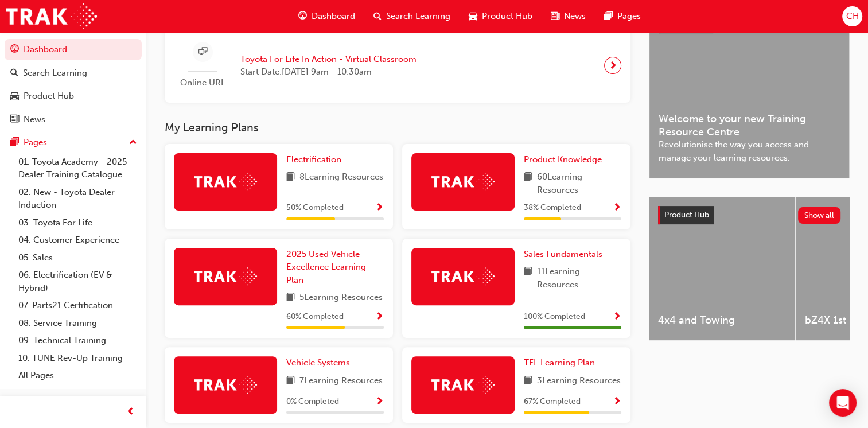 Image resolution: width=868 pixels, height=428 pixels. What do you see at coordinates (722, 320) in the screenshot?
I see `span: 4x4 and Towing` at bounding box center [722, 320].